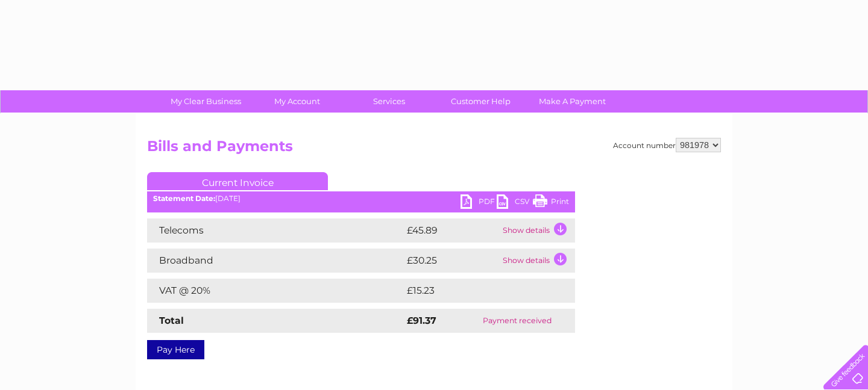  Describe the element at coordinates (297, 101) in the screenshot. I see `a: My Account` at that location.